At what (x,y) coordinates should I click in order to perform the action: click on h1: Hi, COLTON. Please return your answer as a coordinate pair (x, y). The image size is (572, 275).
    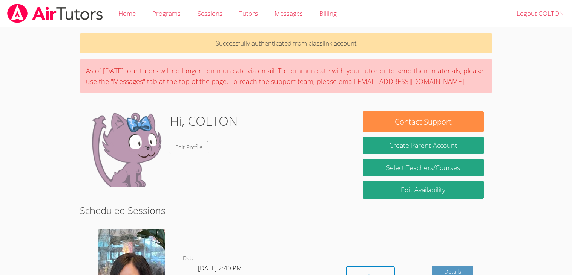
    Looking at the image, I should click on (203, 121).